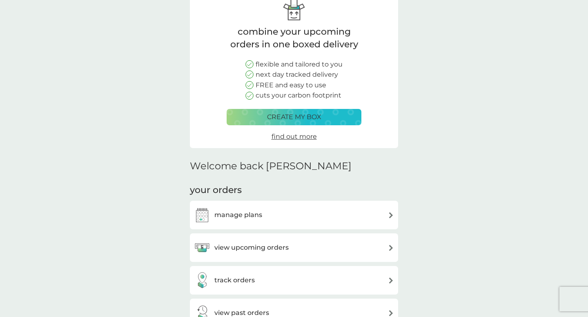  What do you see at coordinates (294, 117) in the screenshot?
I see `button: create my box` at bounding box center [294, 117].